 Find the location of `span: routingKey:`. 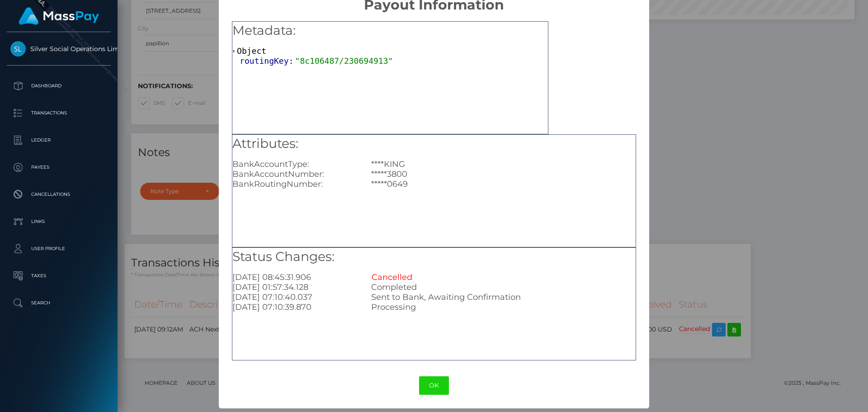

span: routingKey: is located at coordinates (267, 60).